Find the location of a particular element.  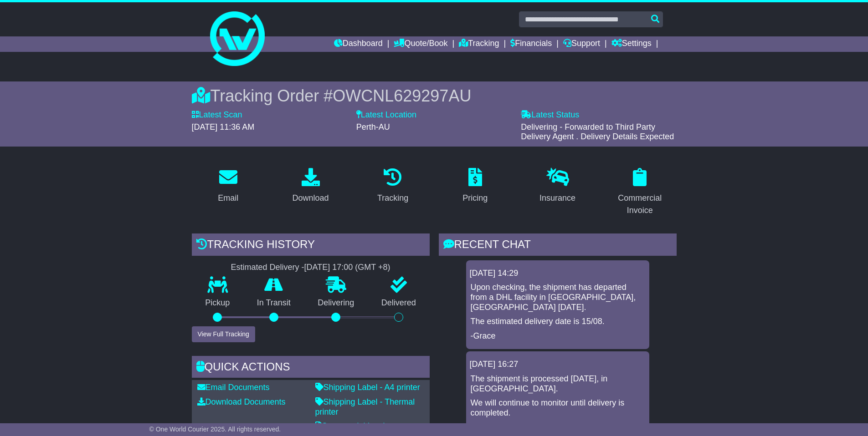

p: The estimated delivery date is 15/08. is located at coordinates (558, 322).